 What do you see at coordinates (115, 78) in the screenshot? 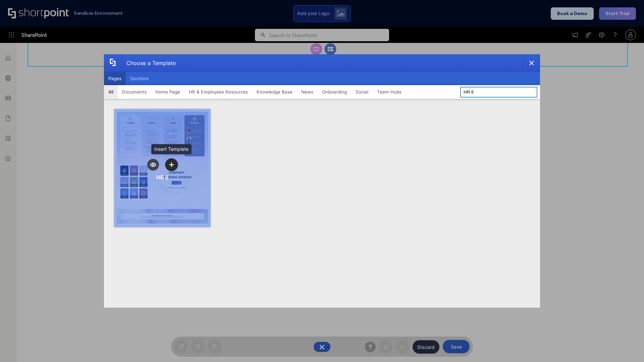
I see `button: Pages` at bounding box center [115, 78].